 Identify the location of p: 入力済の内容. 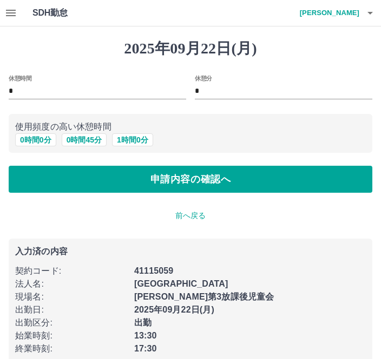
(190, 252).